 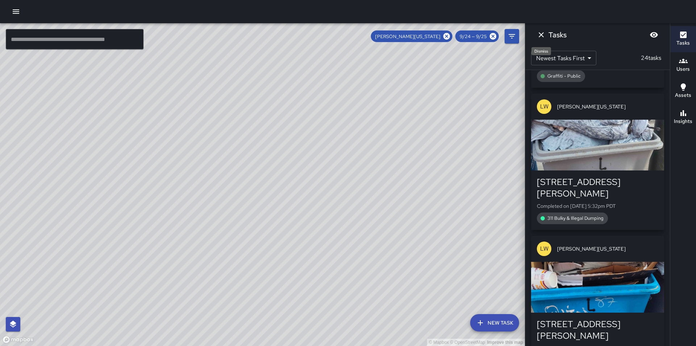 I want to click on button: Users, so click(x=683, y=65).